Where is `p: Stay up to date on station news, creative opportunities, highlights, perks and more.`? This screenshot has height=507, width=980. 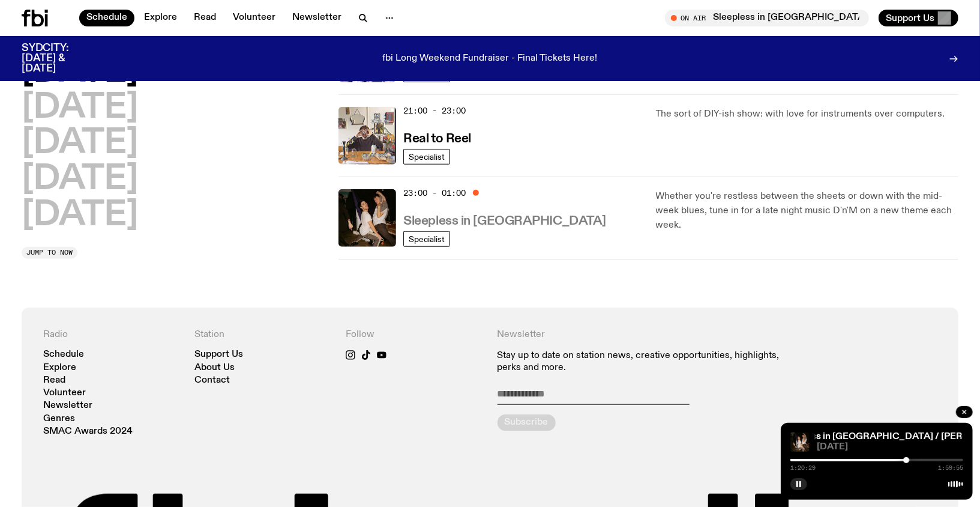
p: Stay up to date on station news, creative opportunities, highlights, perks and more. is located at coordinates (642, 362).